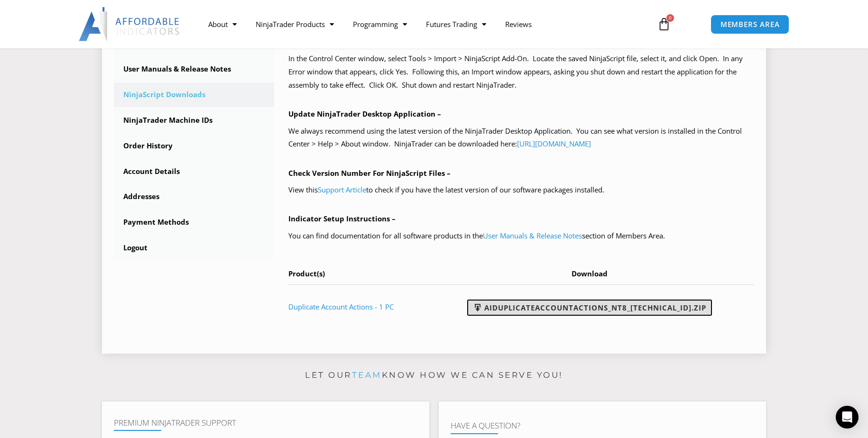 The image size is (868, 438). What do you see at coordinates (750, 24) in the screenshot?
I see `a: MEMBERS AREA` at bounding box center [750, 24].